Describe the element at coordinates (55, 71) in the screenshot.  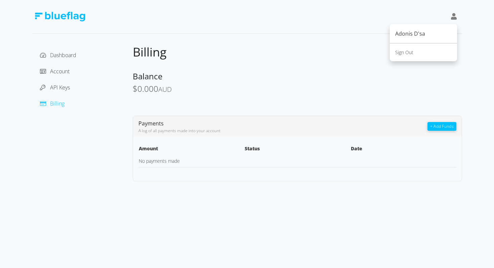
I see `a: Account` at that location.